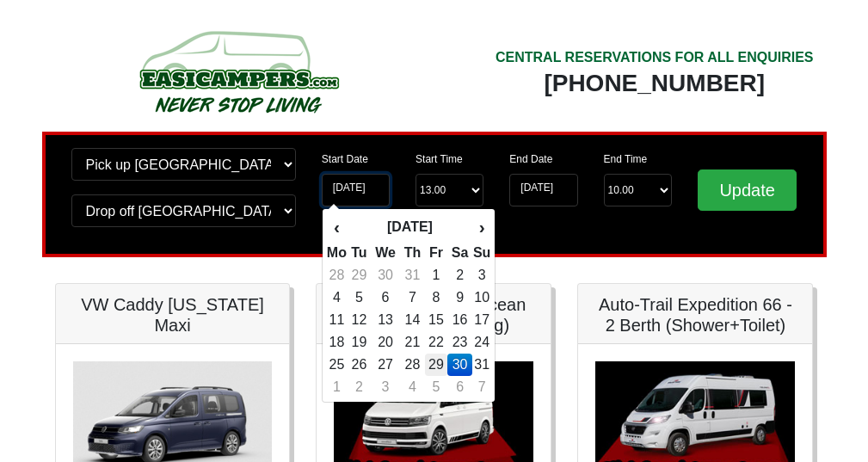 This screenshot has width=868, height=462. I want to click on td: 26, so click(359, 364).